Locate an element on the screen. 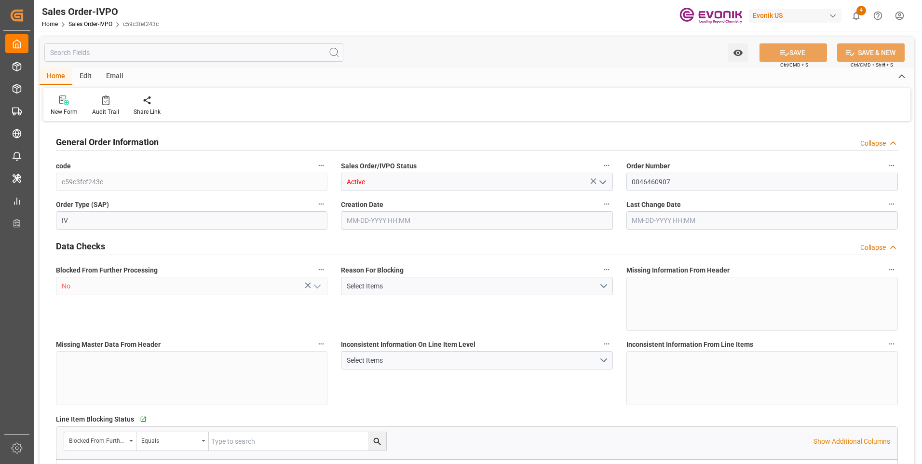 Image resolution: width=922 pixels, height=464 pixels. div: Sales Order-IVPO is located at coordinates (100, 12).